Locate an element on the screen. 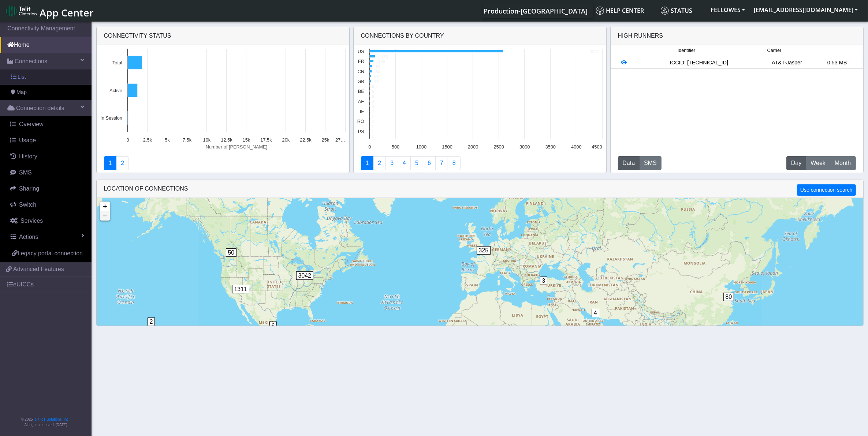 This screenshot has width=868, height=436. div: 0.53 MB is located at coordinates (838, 63).